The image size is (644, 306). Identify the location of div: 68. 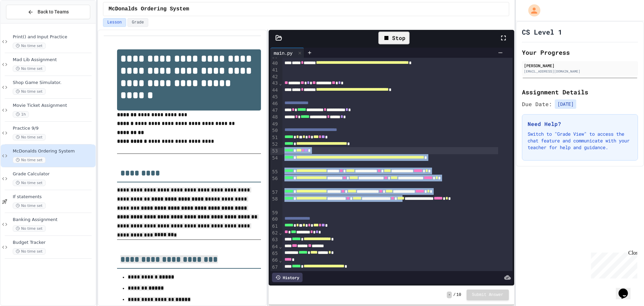
(274, 274).